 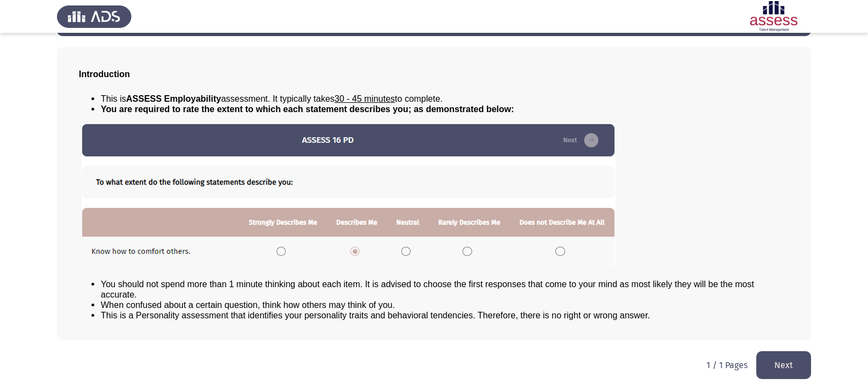 I want to click on span: This is a Personality assessment that identifies your personality traits and behavioral tendencie..., so click(x=375, y=315).